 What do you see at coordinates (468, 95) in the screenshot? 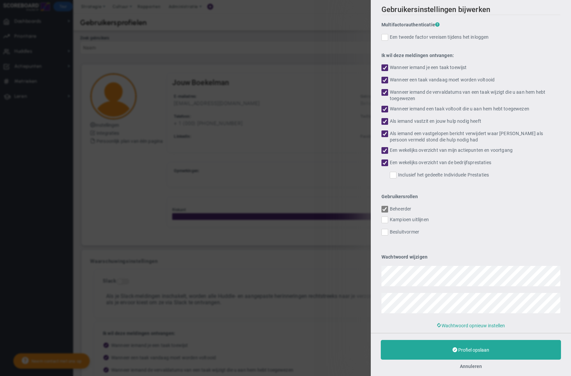
I see `font: Wanneer iemand de vervaldatums van een taak wijzigt die u aan hem hebt toegewezen` at bounding box center [468, 95].